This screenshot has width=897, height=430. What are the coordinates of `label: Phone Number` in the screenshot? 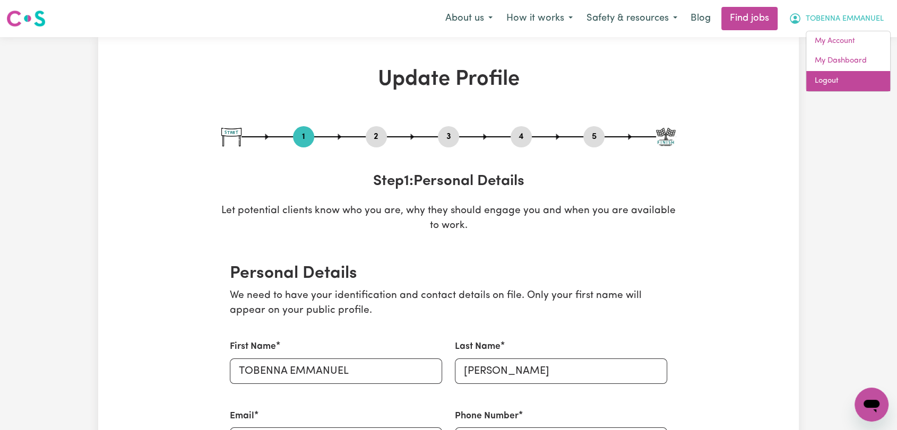 It's located at (486, 416).